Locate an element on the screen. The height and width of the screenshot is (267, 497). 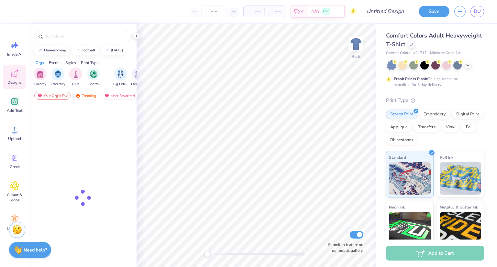
label: Submit to feature on our public gallery. is located at coordinates (344, 248).